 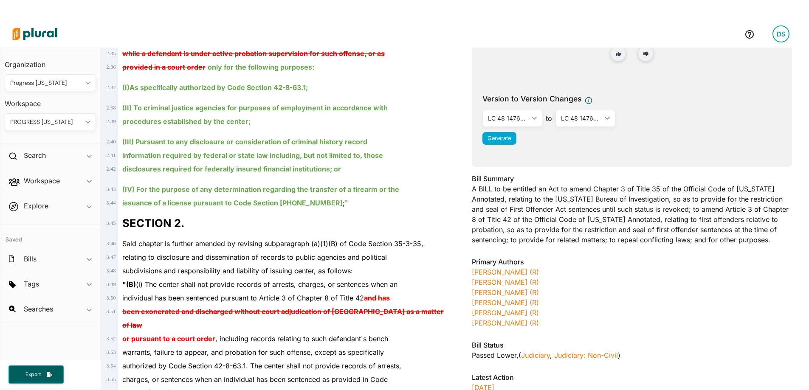 I want to click on ins: disclosures required for federally insured financial institutions; or, so click(x=231, y=169).